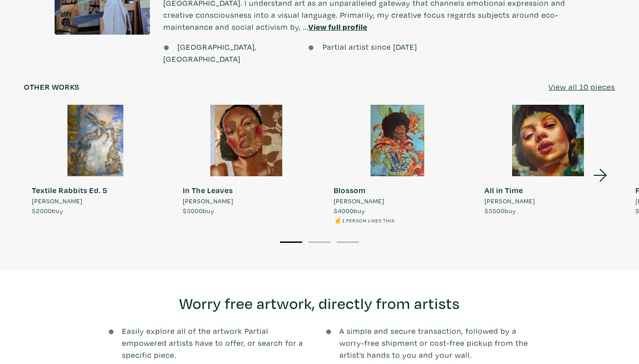 The image size is (639, 364). I want to click on button: 3 of 3, so click(348, 242).